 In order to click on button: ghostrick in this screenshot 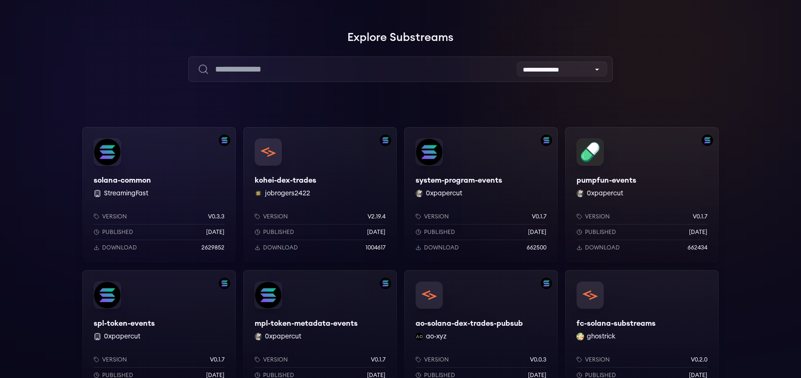, I will do `click(601, 336)`.